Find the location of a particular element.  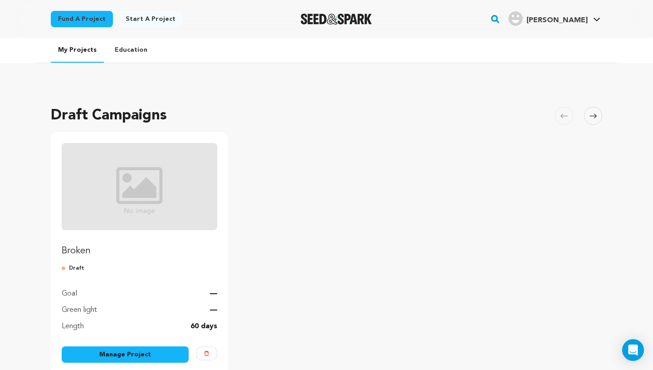

a: Education is located at coordinates (131, 50).